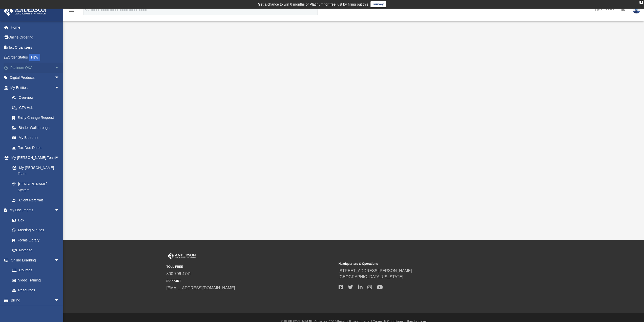  Describe the element at coordinates (179, 274) in the screenshot. I see `a: 800.706.4741` at that location.